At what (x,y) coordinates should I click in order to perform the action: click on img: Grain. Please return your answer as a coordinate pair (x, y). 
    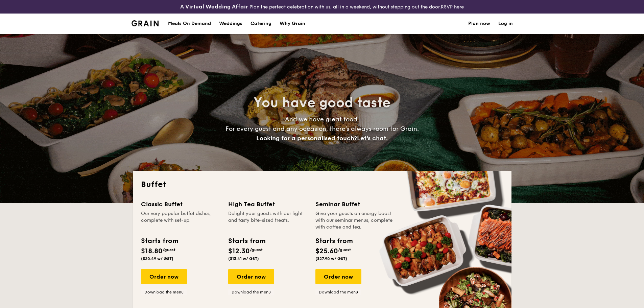
    Looking at the image, I should click on (145, 23).